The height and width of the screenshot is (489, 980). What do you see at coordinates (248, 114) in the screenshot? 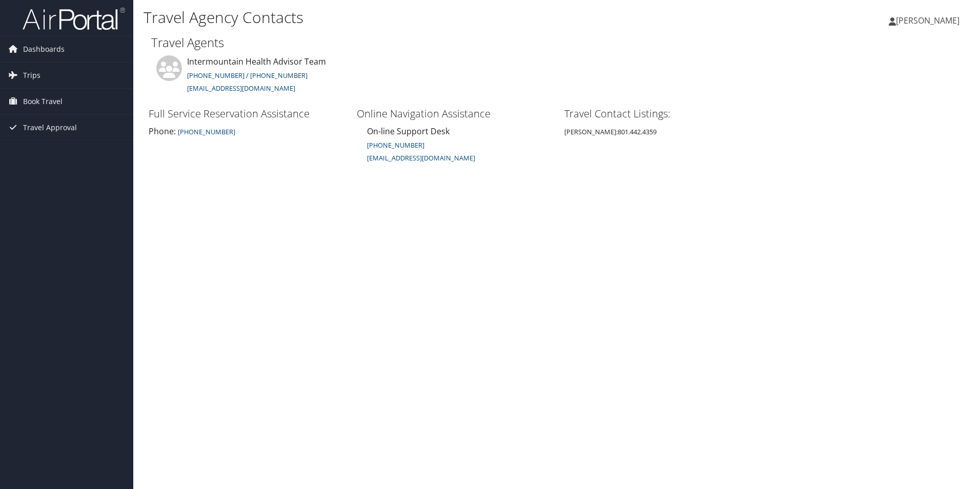
I see `h3: Full Service Reservation Assistance` at bounding box center [248, 114].